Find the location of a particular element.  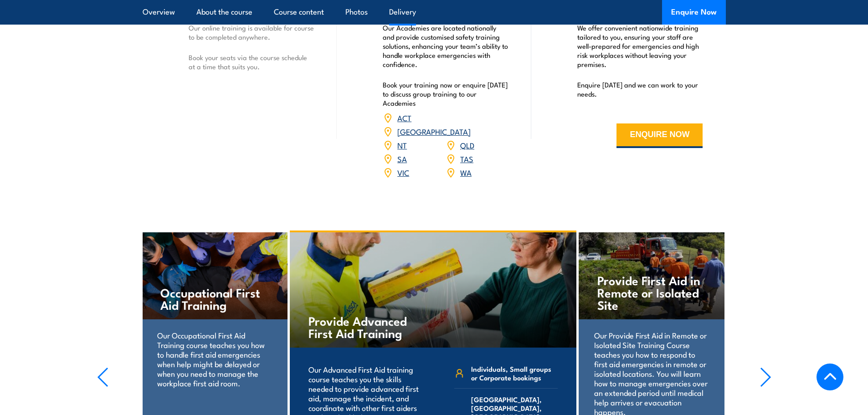

p: Our Occupational First Aid Training course teaches you how to handle first aid emergencies when h... is located at coordinates (214, 359).